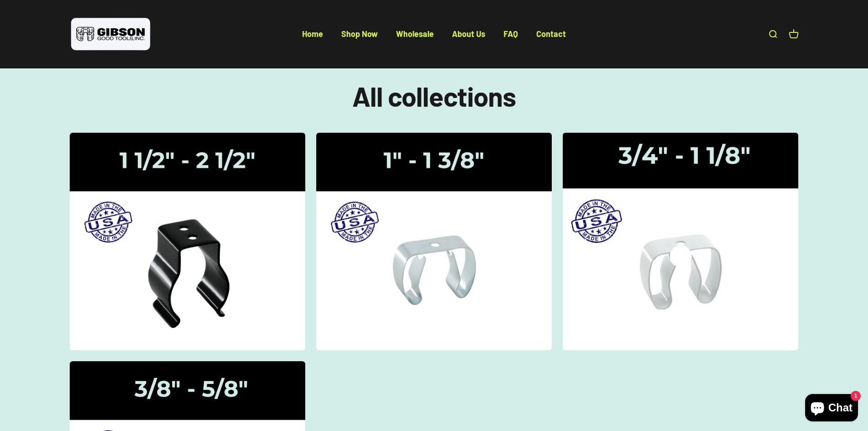 The width and height of the screenshot is (868, 431). Describe the element at coordinates (832, 409) in the screenshot. I see `inbox-online-store-chat: Shopify online store chat` at that location.